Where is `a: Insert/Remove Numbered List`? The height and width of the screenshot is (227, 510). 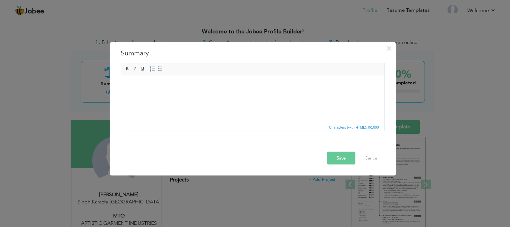 a: Insert/Remove Numbered List is located at coordinates (152, 69).